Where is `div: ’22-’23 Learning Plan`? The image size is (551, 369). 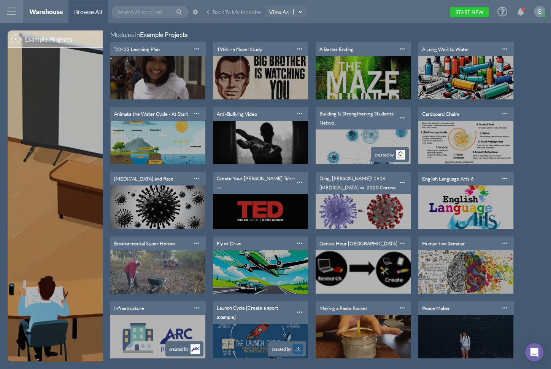
div: ’22-’23 Learning Plan is located at coordinates (137, 49).